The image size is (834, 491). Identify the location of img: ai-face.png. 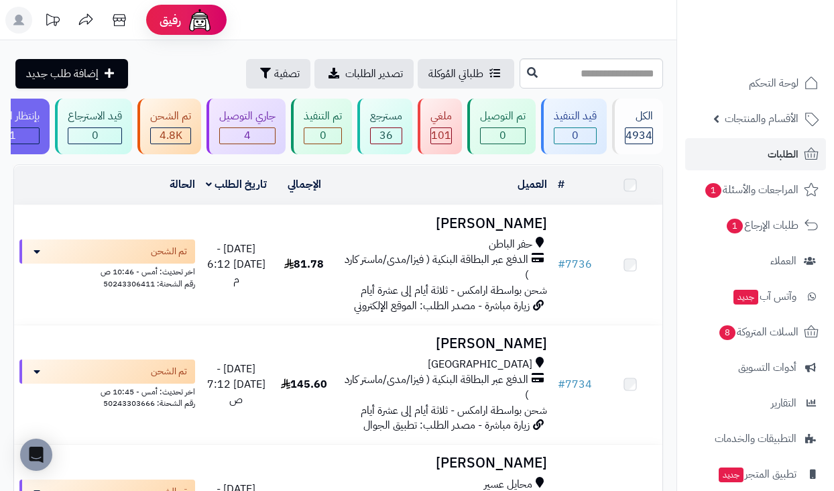
(200, 20).